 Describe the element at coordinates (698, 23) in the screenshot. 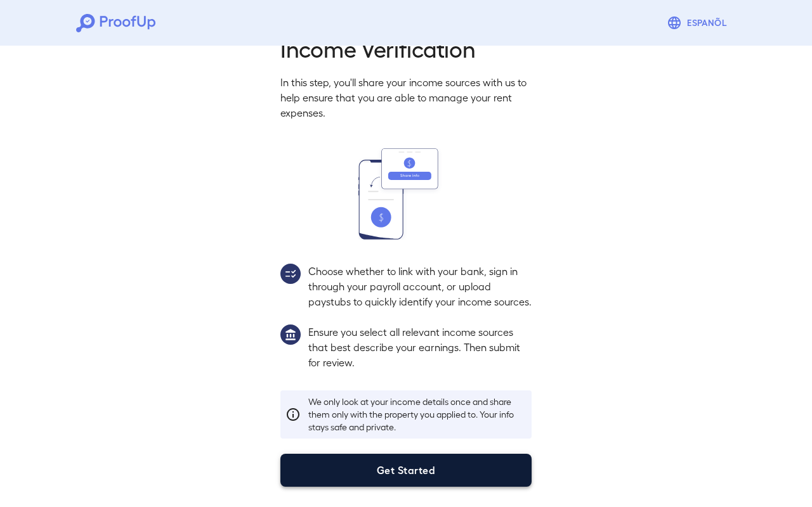

I see `button: Espanõl` at that location.